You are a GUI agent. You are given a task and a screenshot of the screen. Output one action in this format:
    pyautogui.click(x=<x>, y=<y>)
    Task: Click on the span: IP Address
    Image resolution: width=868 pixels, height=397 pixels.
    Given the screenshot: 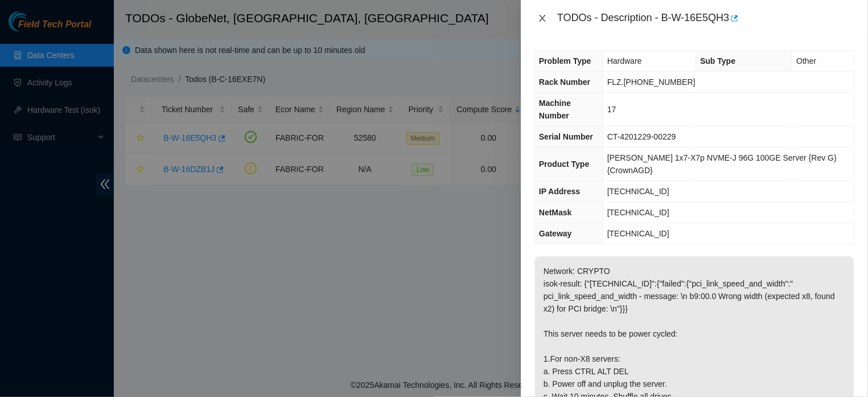 What is the action you would take?
    pyautogui.click(x=560, y=191)
    